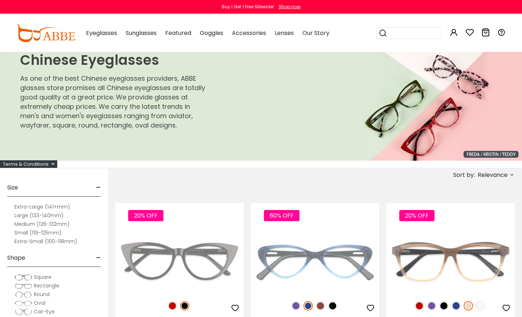 The image size is (522, 317). Describe the element at coordinates (282, 215) in the screenshot. I see `span: 60% OFF` at that location.